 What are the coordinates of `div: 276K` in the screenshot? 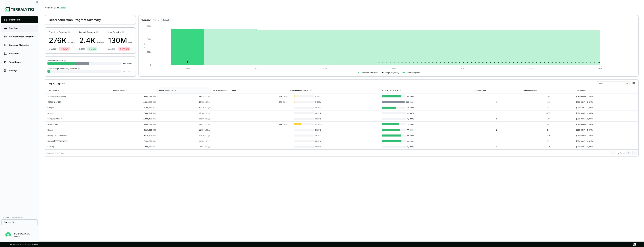 It's located at (62, 40).